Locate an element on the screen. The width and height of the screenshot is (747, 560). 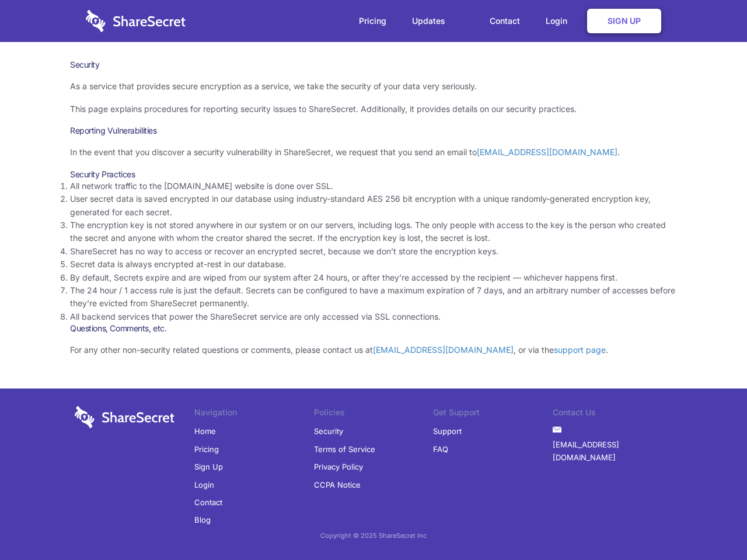
a: Privacy Policy is located at coordinates (338, 467).